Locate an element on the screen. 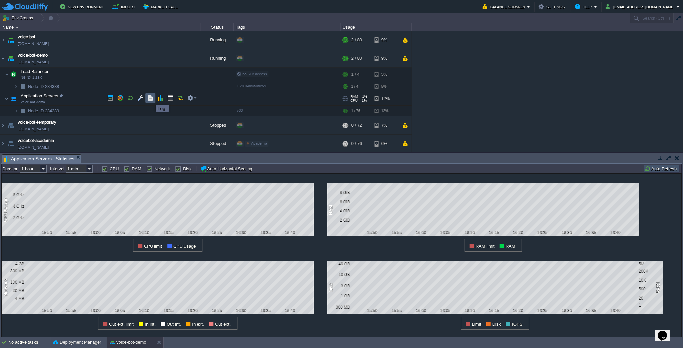 Image resolution: width=683 pixels, height=348 pixels. button: Balance $10356.19 is located at coordinates (505, 7).